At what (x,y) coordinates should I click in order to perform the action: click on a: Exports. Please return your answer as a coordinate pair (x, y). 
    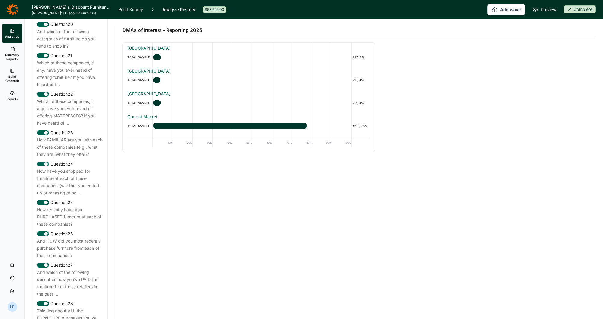
    Looking at the image, I should click on (12, 96).